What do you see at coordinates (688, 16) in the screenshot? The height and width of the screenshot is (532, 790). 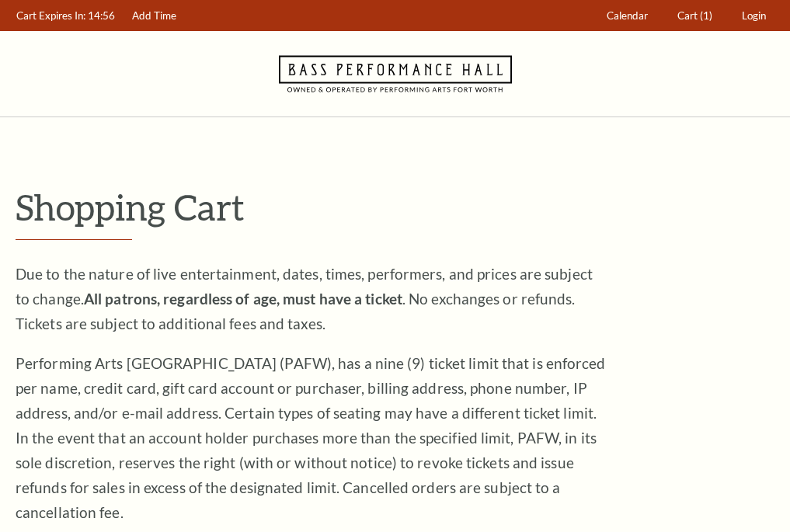 I see `span: Cart` at bounding box center [688, 16].